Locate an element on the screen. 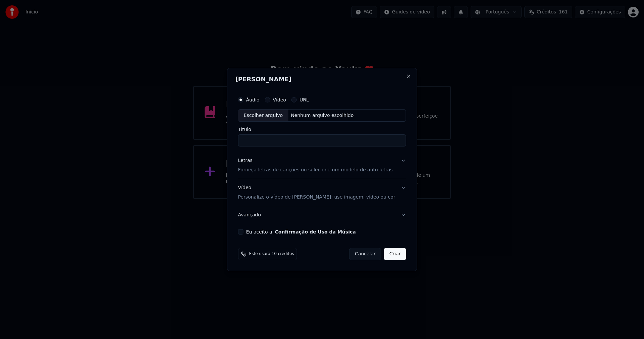  button: Criar is located at coordinates (395, 254).